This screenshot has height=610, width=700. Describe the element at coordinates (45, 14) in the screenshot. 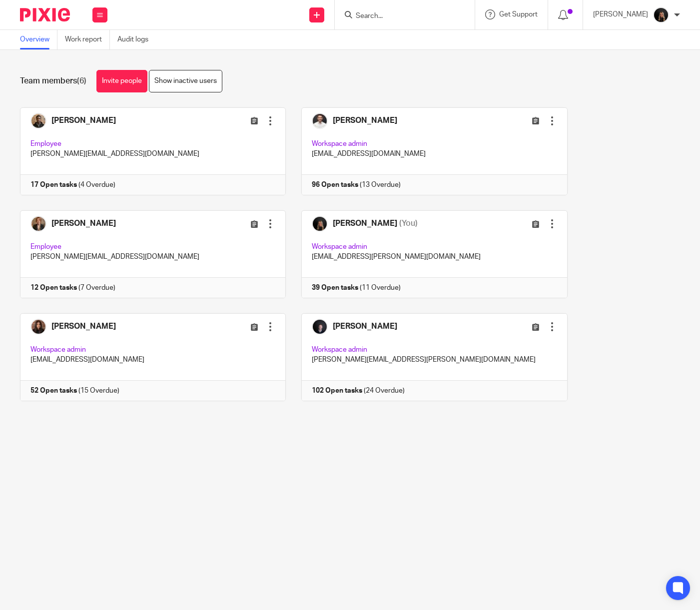

I see `img: Pixie` at that location.